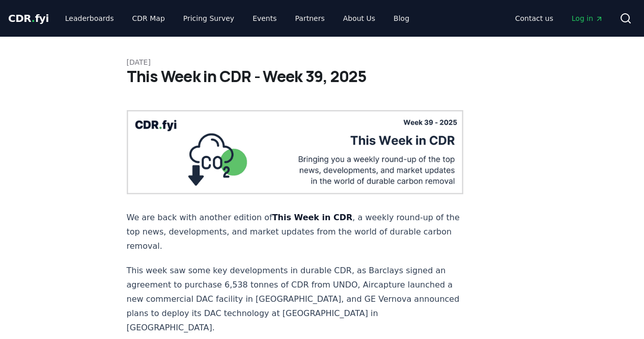  What do you see at coordinates (310, 18) in the screenshot?
I see `a: Partners` at bounding box center [310, 18].